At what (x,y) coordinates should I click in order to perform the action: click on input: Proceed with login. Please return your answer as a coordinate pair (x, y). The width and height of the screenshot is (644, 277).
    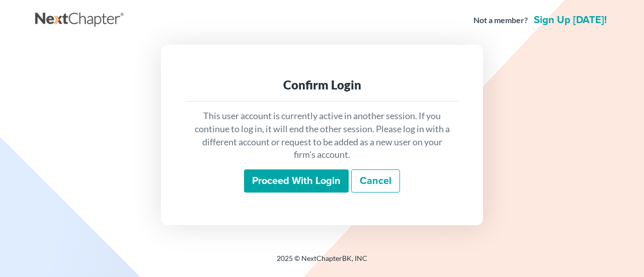
    Looking at the image, I should click on (297, 181).